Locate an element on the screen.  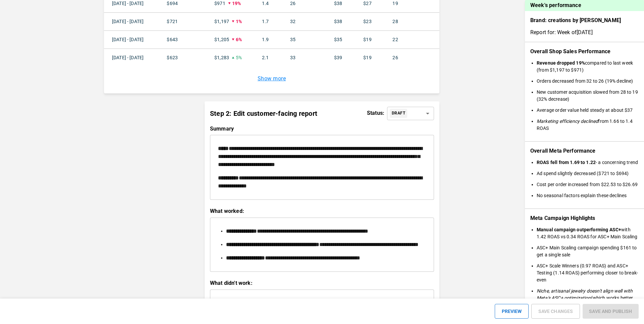
p: Meta Campaign Highlights is located at coordinates (584, 218).